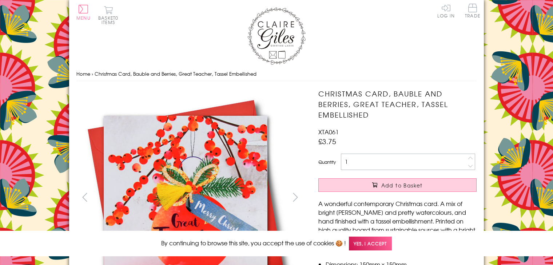 Image resolution: width=553 pixels, height=265 pixels. Describe the element at coordinates (402, 185) in the screenshot. I see `span: Add to Basket` at that location.